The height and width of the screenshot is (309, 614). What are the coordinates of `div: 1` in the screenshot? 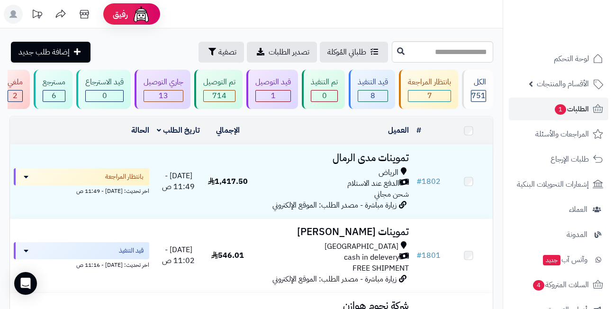 It's located at (273, 96).